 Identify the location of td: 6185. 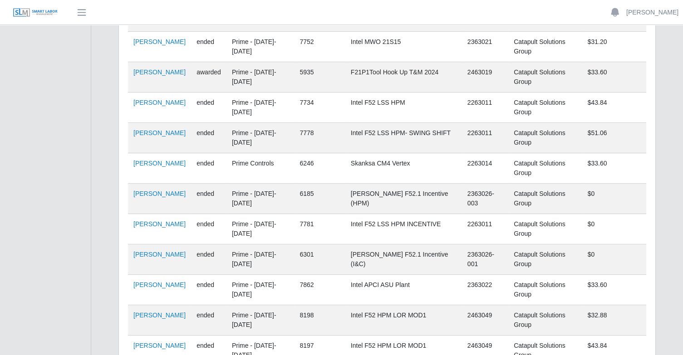
(319, 199).